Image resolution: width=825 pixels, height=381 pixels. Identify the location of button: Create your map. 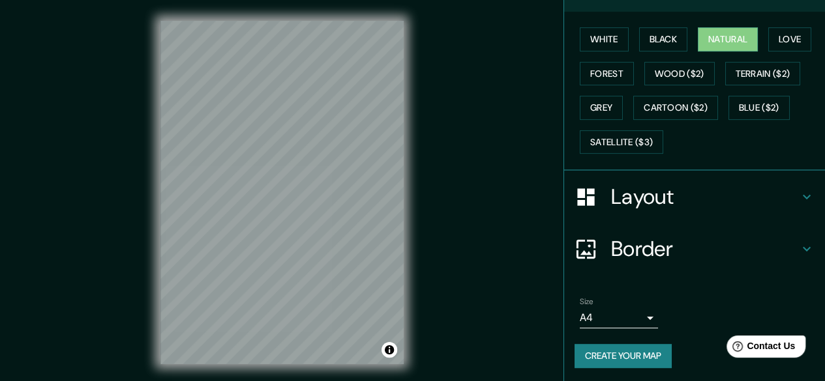
(623, 356).